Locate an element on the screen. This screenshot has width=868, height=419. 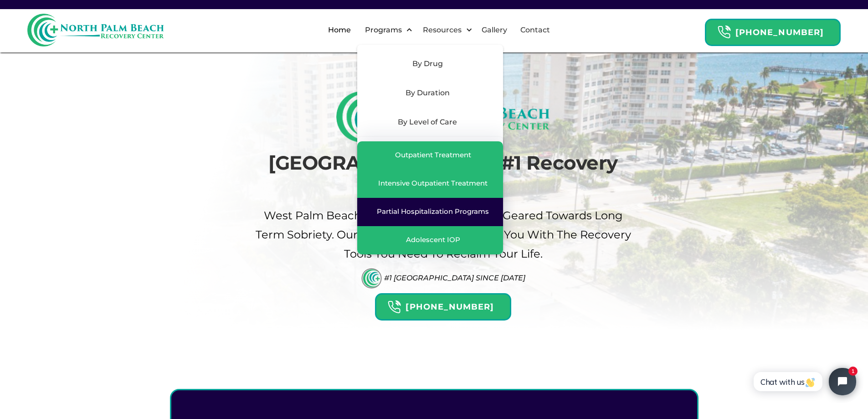
div: Outpatient Treatment is located at coordinates (433, 155).